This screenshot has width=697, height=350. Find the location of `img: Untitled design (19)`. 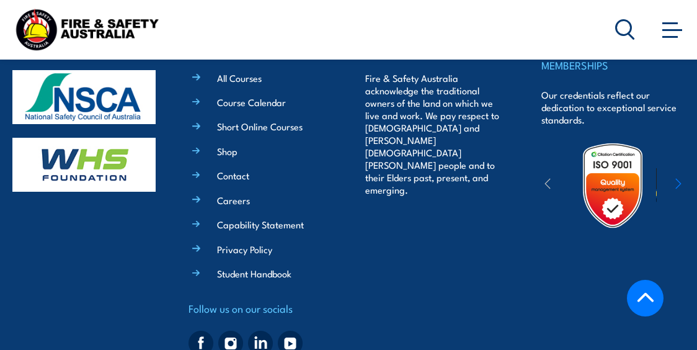

img: Untitled design (19) is located at coordinates (613, 185).